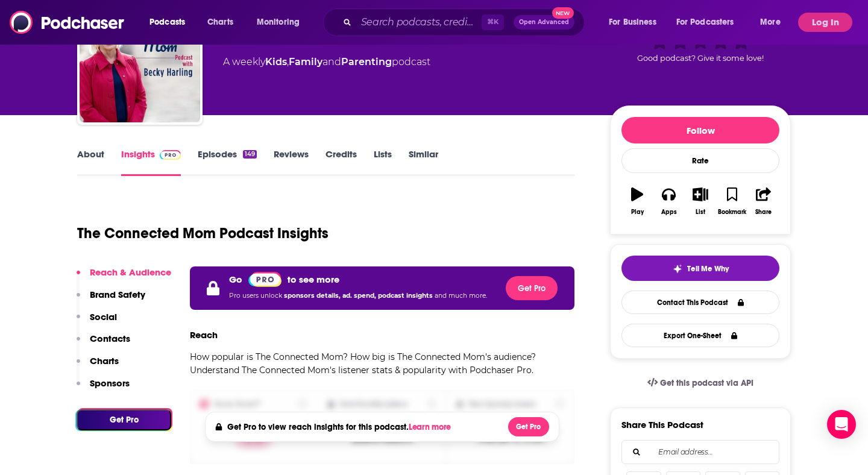  What do you see at coordinates (150, 162) in the screenshot?
I see `a: InsightsPodchaser Pro` at bounding box center [150, 162].